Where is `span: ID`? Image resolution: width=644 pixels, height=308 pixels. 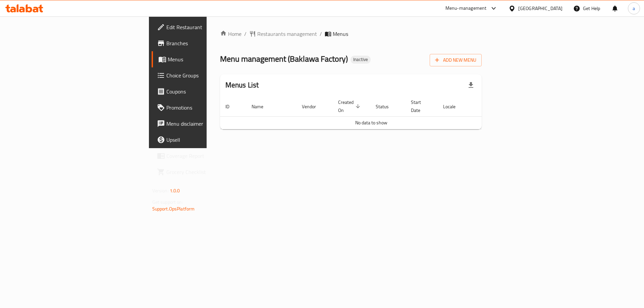 span: ID is located at coordinates (232, 106).